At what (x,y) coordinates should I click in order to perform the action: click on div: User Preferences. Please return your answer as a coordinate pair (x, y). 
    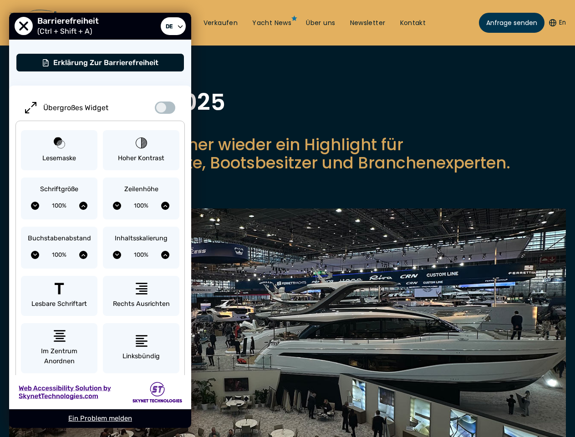
    Looking at the image, I should click on (100, 220).